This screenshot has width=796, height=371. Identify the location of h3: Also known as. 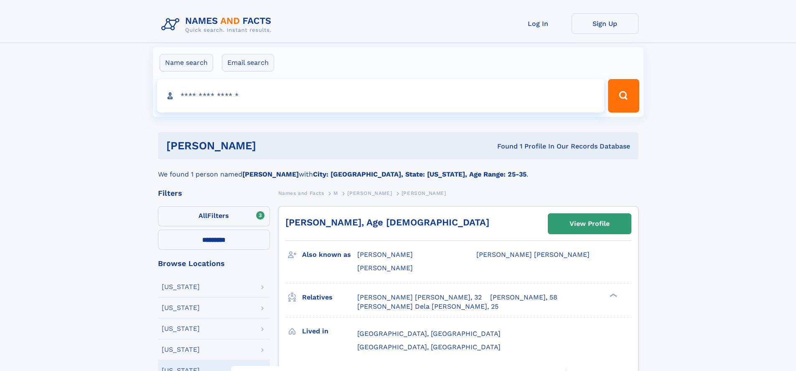
(330, 255).